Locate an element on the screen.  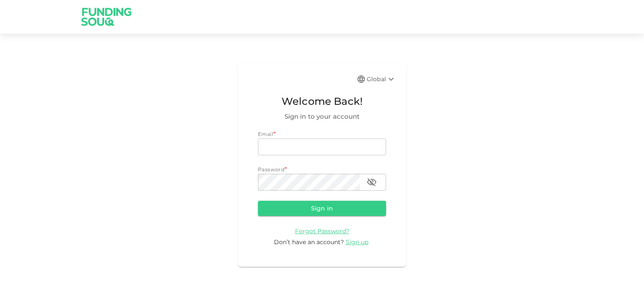
span: Don’t have an account? is located at coordinates (309, 242).